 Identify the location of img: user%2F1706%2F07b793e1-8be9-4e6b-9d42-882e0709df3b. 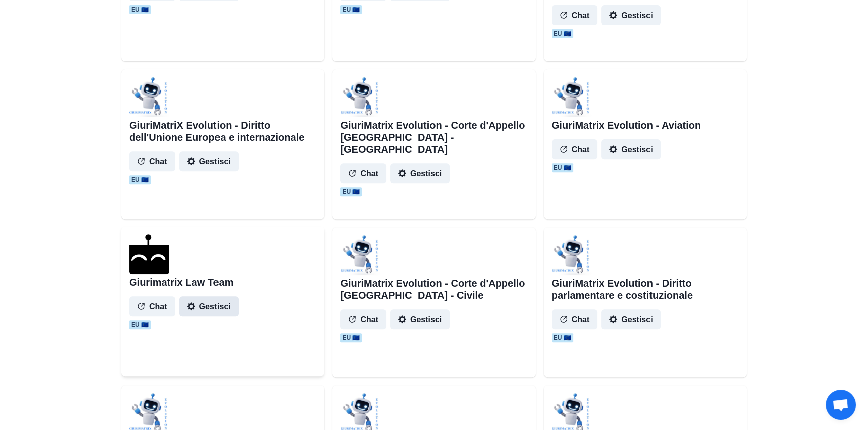
(361, 255).